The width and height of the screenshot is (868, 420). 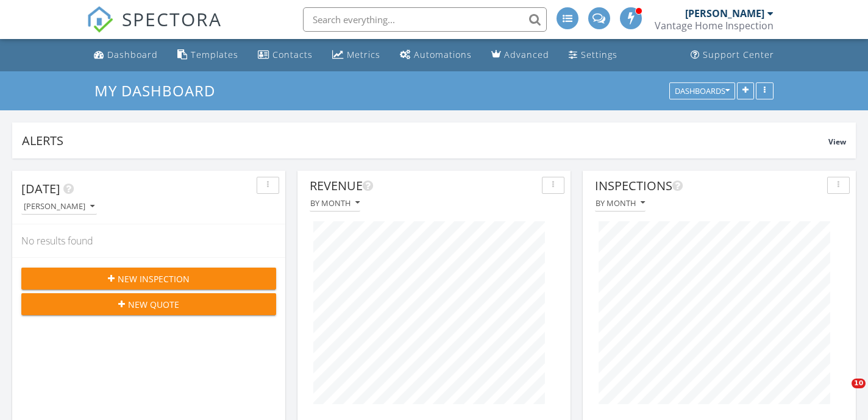 What do you see at coordinates (527, 54) in the screenshot?
I see `div: Advanced` at bounding box center [527, 54].